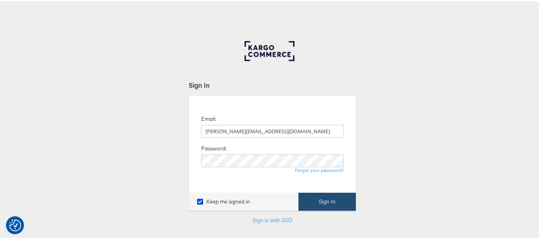  I want to click on button: Consent Preferences, so click(15, 224).